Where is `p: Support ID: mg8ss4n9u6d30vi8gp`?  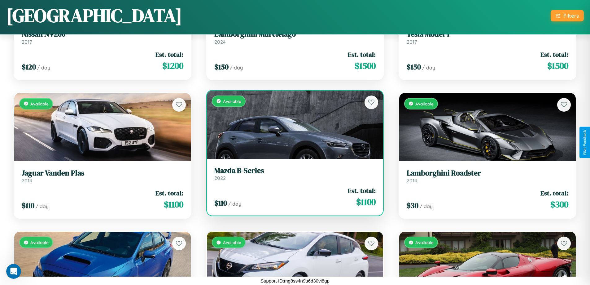 p: Support ID: mg8ss4n9u6d30vi8gp is located at coordinates (295, 280).